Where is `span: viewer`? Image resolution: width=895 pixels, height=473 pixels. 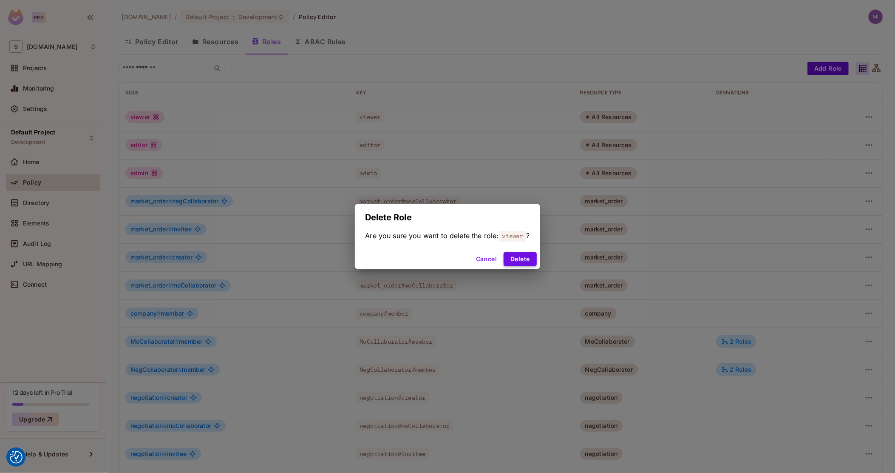
span: viewer is located at coordinates (512, 236).